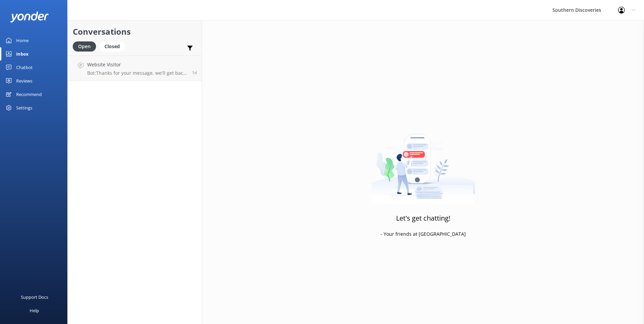 Image resolution: width=644 pixels, height=324 pixels. I want to click on div: Inbox, so click(22, 54).